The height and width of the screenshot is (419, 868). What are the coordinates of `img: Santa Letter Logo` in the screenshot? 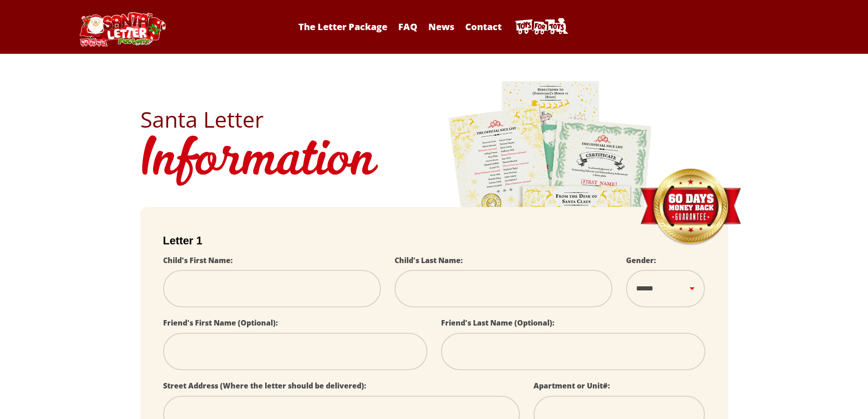 It's located at (122, 29).